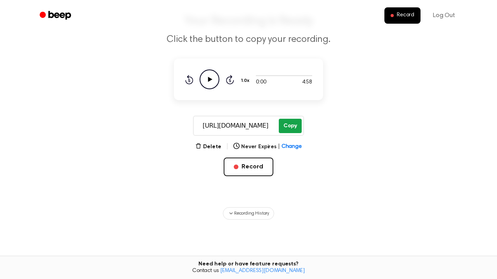 Image resolution: width=497 pixels, height=279 pixels. Describe the element at coordinates (249, 214) in the screenshot. I see `button: Recording History` at that location.